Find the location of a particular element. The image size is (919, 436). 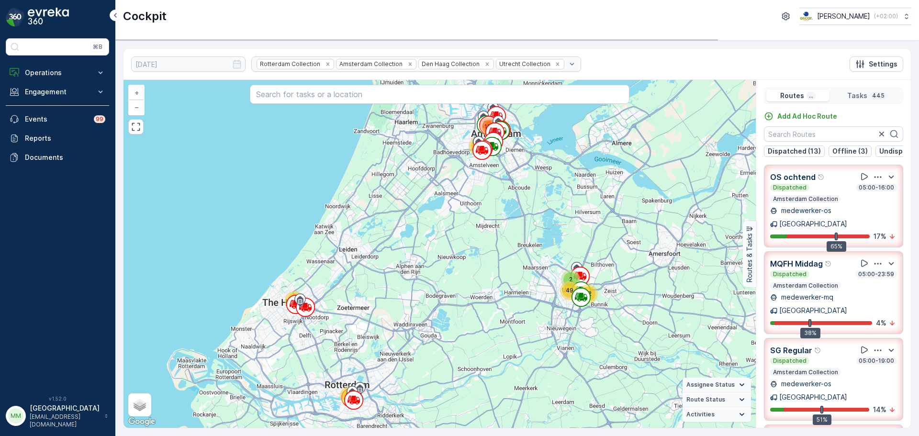

div: 65% is located at coordinates (836, 246).